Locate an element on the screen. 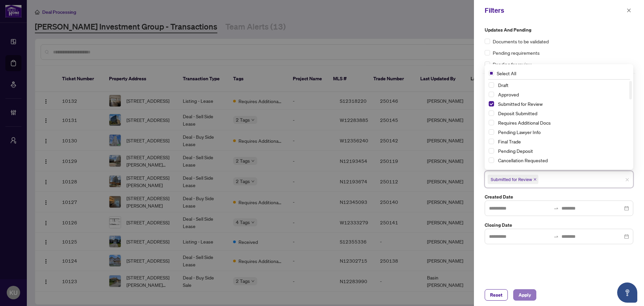  label: Created Date is located at coordinates (558, 197).